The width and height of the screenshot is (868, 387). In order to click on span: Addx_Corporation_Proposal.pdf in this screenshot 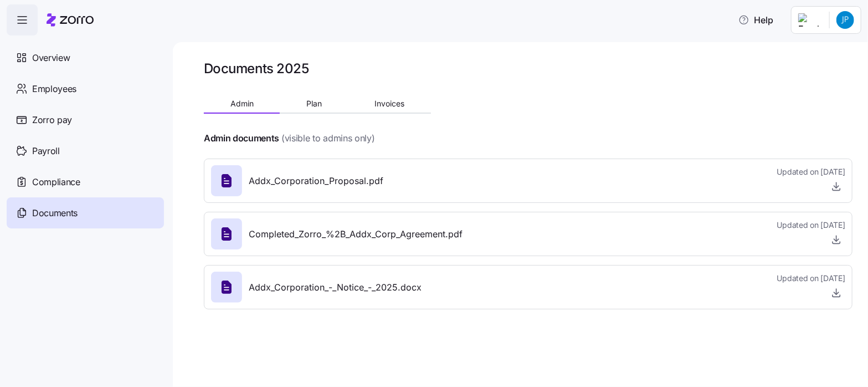, I will do `click(316, 180)`.